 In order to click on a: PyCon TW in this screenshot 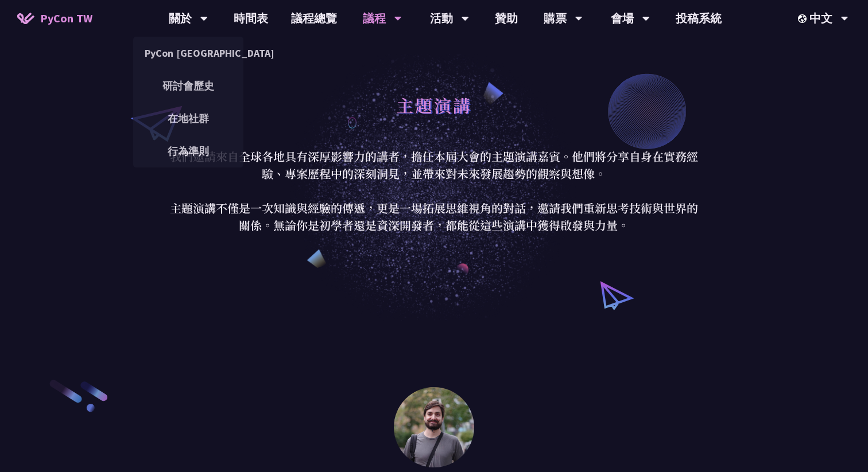, I will do `click(54, 18)`.